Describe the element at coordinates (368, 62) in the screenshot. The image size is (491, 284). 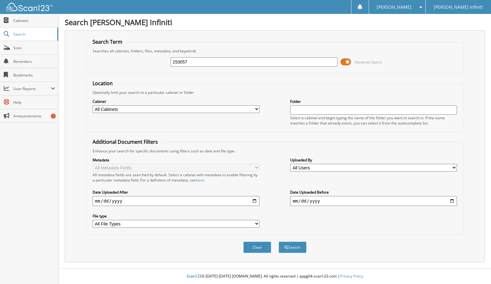
I see `span: Advanced Search` at that location.